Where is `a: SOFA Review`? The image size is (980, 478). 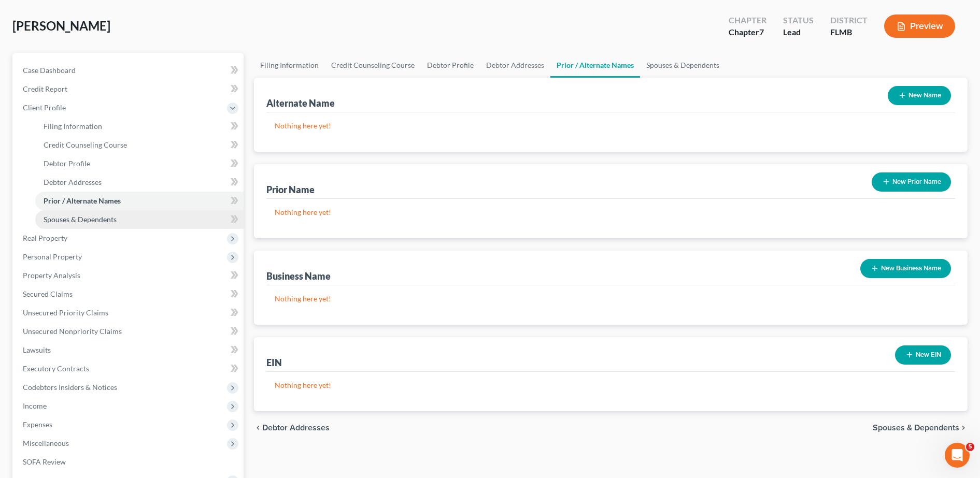 a: SOFA Review is located at coordinates (129, 462).